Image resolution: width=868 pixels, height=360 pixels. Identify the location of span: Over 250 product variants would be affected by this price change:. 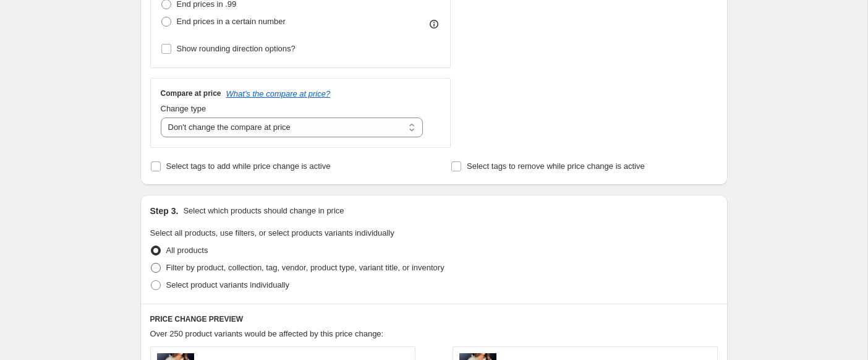
(267, 334).